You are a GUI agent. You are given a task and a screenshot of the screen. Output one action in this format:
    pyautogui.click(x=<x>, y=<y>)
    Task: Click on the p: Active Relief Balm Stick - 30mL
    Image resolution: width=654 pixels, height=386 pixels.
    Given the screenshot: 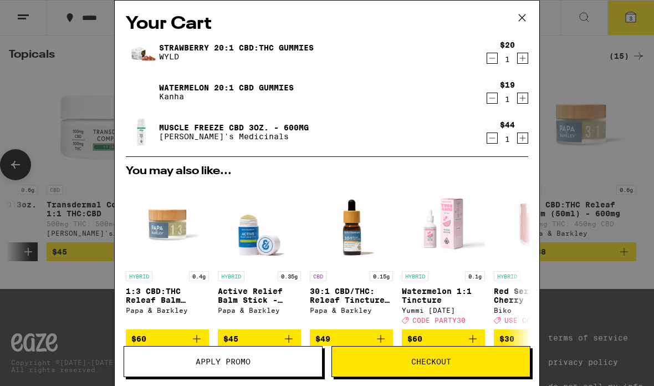 What is the action you would take?
    pyautogui.click(x=259, y=296)
    